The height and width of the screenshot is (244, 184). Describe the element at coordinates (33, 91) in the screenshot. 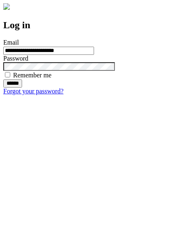

I see `a: Forgot your password?` at that location.